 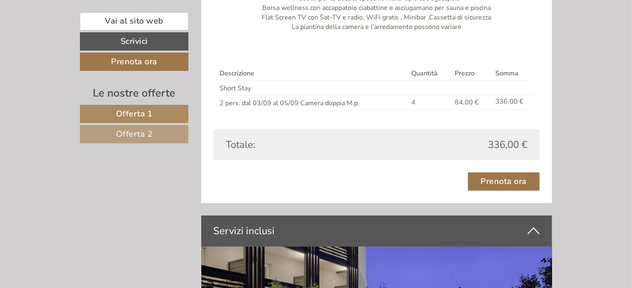 I want to click on td: 336,00 €, so click(x=512, y=103).